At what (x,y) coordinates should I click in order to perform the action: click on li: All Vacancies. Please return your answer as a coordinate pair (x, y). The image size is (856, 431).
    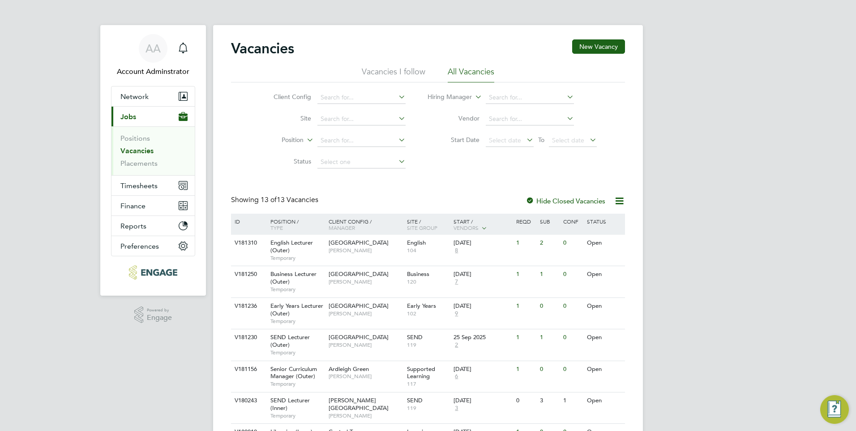
    Looking at the image, I should click on (471, 74).